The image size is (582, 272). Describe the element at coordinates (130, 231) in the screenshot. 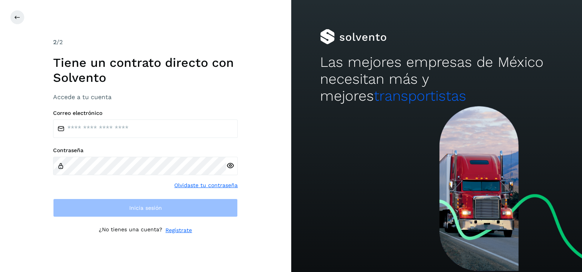

I see `p: ¿No tienes una cuenta?` at that location.